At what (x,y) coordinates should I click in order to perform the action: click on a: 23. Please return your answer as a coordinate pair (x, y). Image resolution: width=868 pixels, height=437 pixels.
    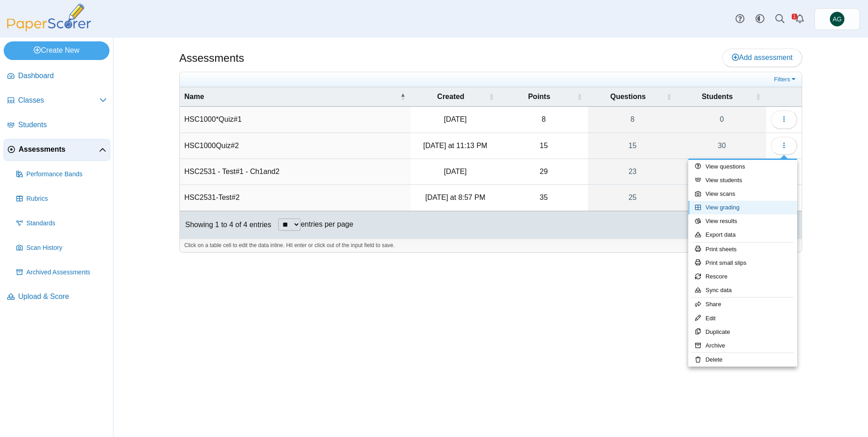
    Looking at the image, I should click on (633, 172).